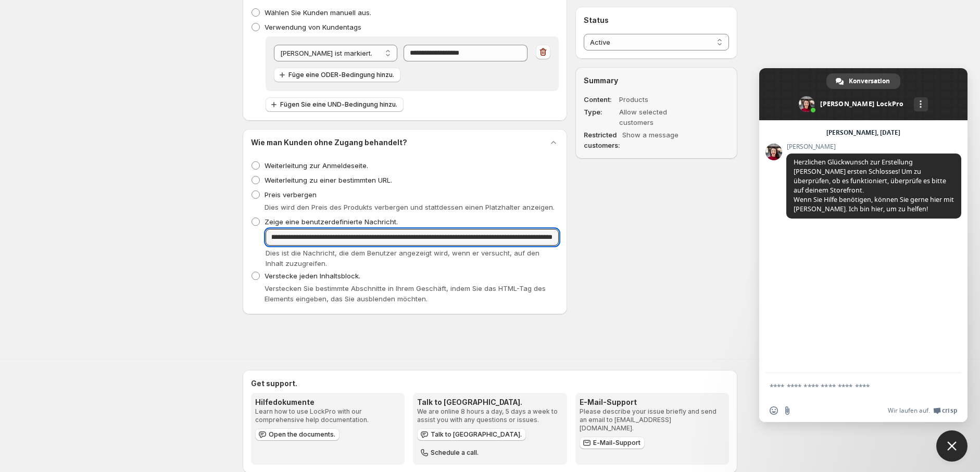  I want to click on a: Wir laufen auf.Crisp, so click(922, 410).